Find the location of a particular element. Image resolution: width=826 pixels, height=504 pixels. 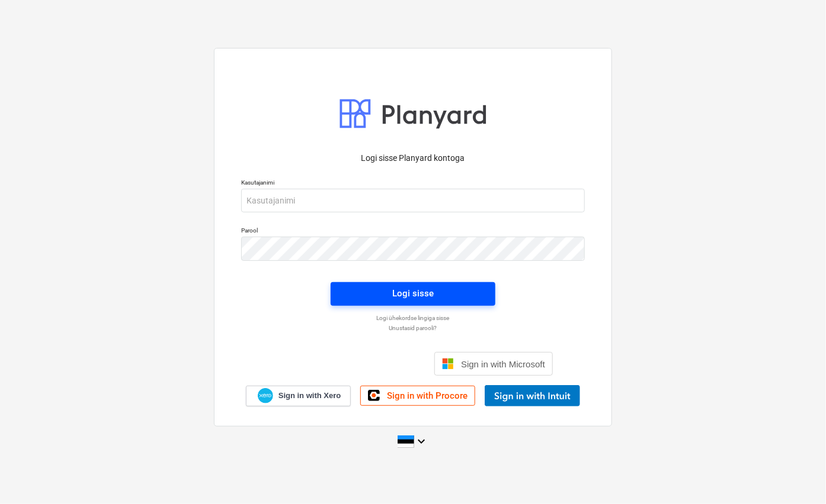

span: Sign in with Procore is located at coordinates (427, 396).